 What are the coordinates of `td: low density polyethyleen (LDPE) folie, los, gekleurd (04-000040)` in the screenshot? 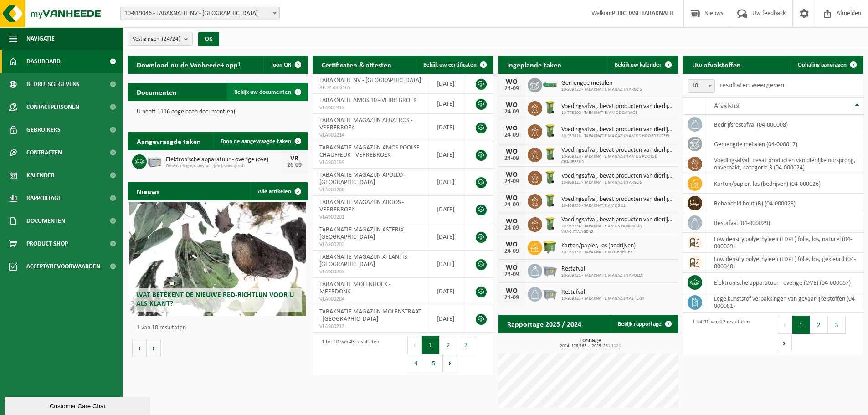 It's located at (785, 263).